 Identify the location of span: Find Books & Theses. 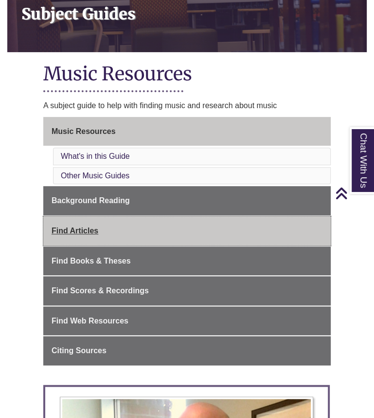
(91, 261).